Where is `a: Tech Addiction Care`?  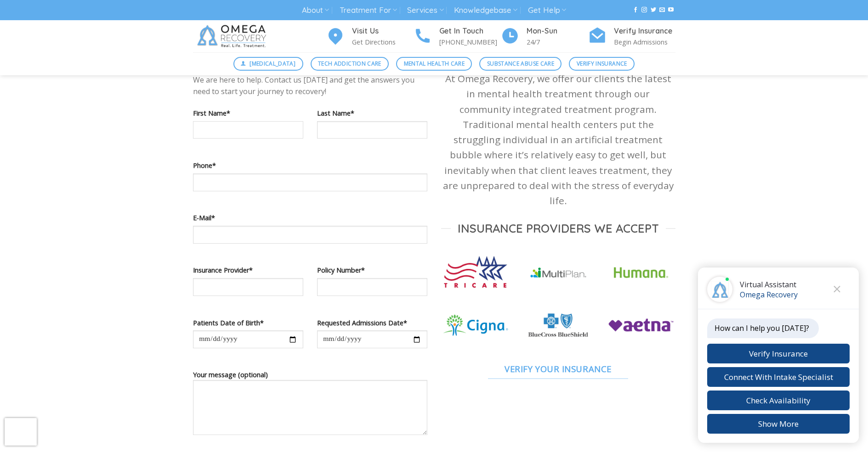
a: Tech Addiction Care is located at coordinates (350, 64).